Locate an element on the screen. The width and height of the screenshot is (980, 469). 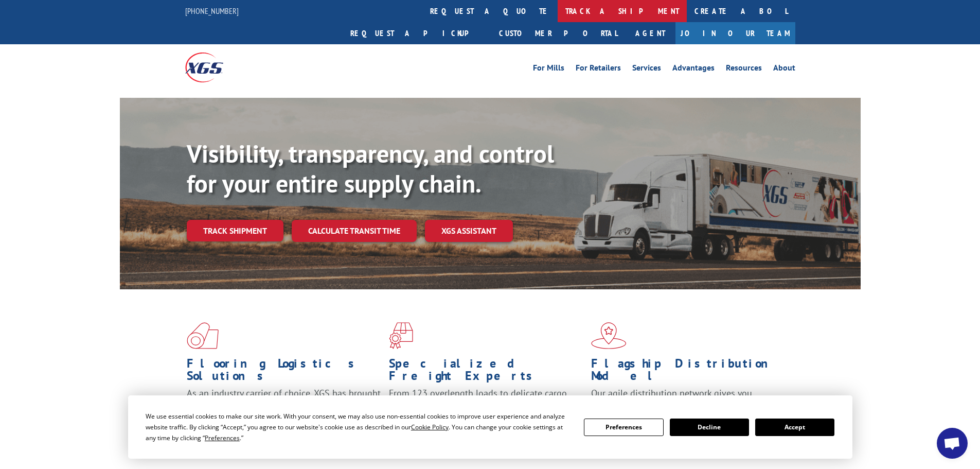
button: Preferences is located at coordinates (623, 427).